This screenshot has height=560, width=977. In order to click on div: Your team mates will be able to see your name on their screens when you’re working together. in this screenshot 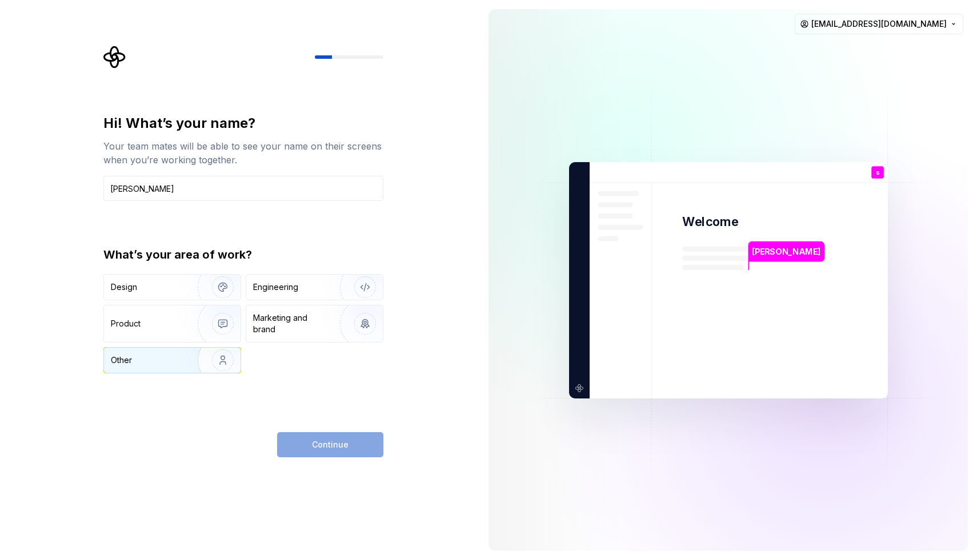, I will do `click(244, 153)`.